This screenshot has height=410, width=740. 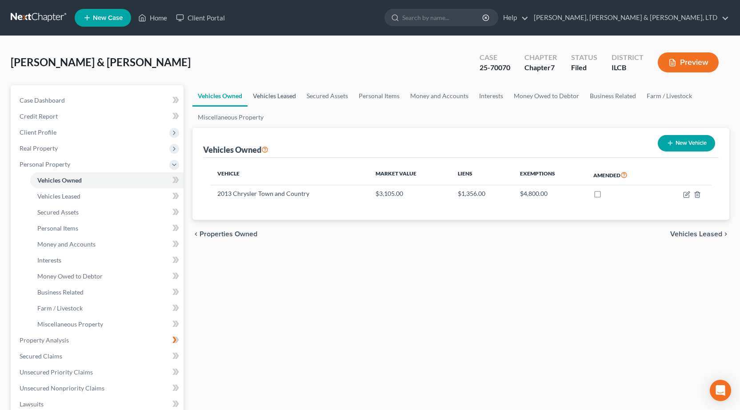 I want to click on button: chevron_left Properties Owned, so click(x=225, y=234).